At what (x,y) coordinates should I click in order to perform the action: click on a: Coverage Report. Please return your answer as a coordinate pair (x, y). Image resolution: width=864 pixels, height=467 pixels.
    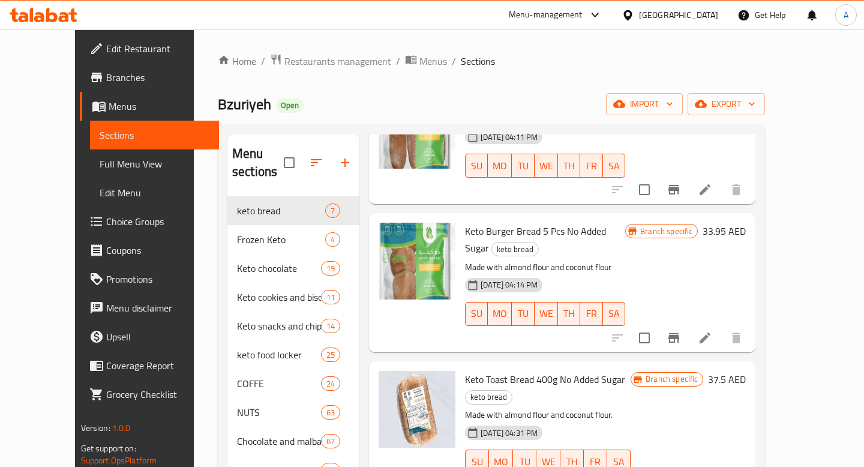
    Looking at the image, I should click on (149, 365).